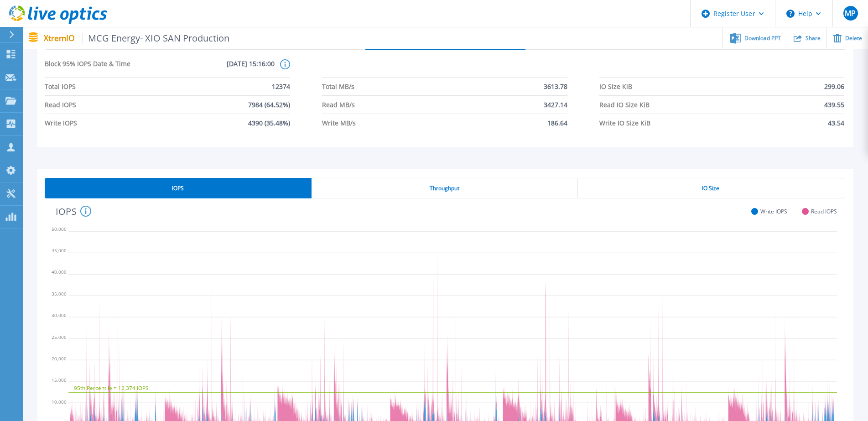 This screenshot has height=421, width=868. Describe the element at coordinates (624, 105) in the screenshot. I see `span: Read IO Size KiB` at that location.